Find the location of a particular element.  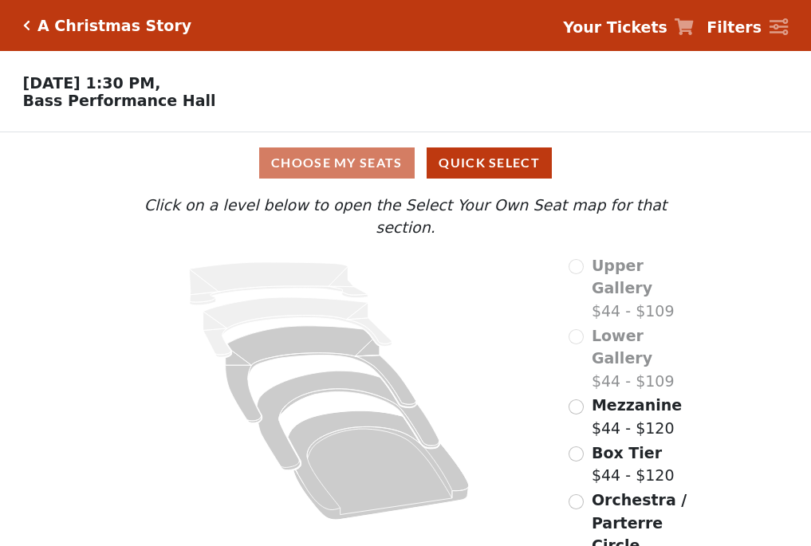

p: Click on a level below to open the Select Your Own Seat map for that section. is located at coordinates (405, 216).